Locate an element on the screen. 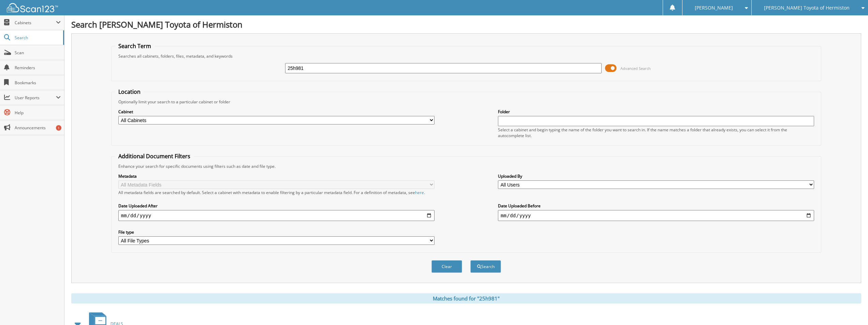 This screenshot has width=868, height=325. legend: Location is located at coordinates (129, 92).